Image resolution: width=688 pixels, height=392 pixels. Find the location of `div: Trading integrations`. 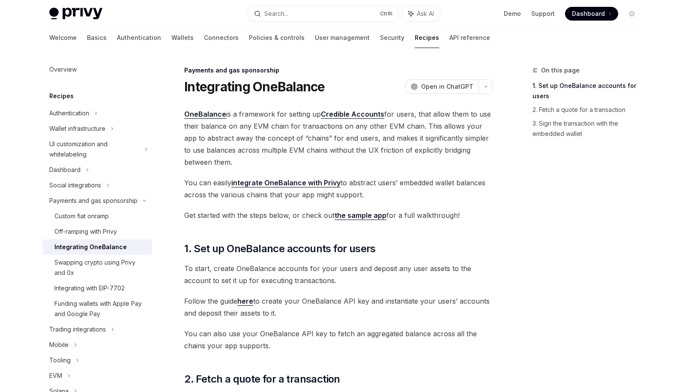

div: Trading integrations is located at coordinates (78, 329).